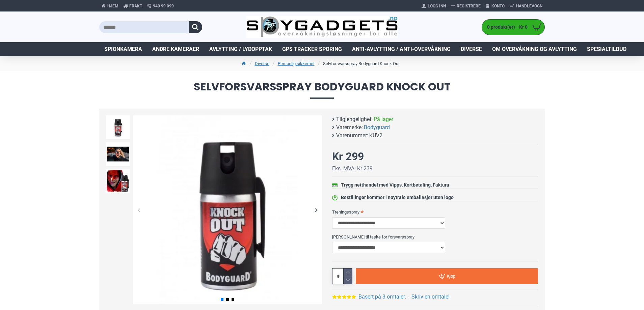 This screenshot has width=644, height=310. Describe the element at coordinates (529, 6) in the screenshot. I see `span: Handlevogn` at that location.